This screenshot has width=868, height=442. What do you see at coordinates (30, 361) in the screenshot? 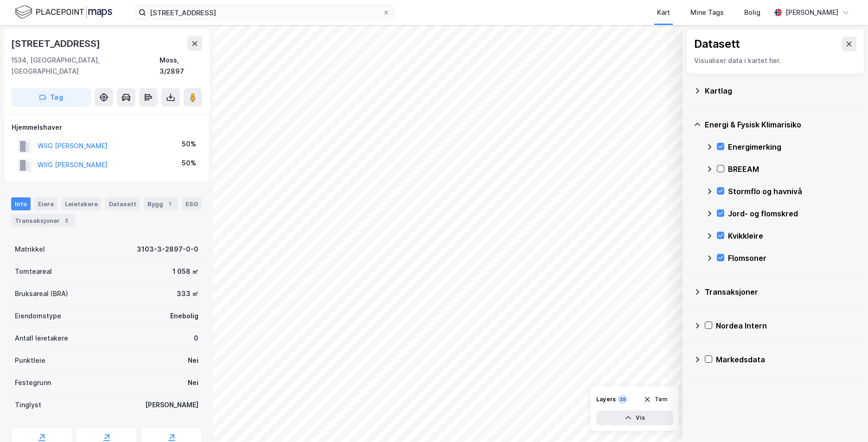
I see `div: Punktleie` at bounding box center [30, 361].